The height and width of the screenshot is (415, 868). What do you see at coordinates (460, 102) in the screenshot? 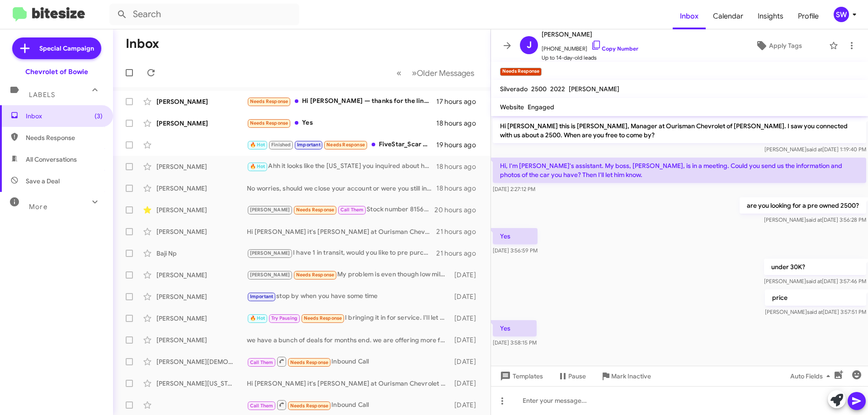
I see `div: 17 hours ago` at bounding box center [460, 102].